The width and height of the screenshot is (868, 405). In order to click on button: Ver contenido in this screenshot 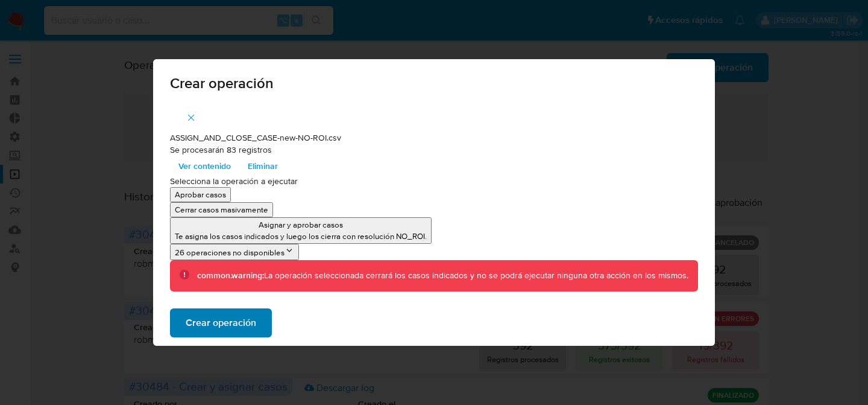, I will do `click(204, 166)`.